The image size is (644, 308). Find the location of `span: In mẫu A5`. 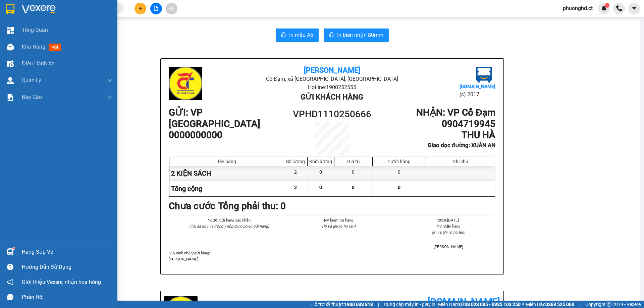

span: In mẫu A5 is located at coordinates (301, 35).